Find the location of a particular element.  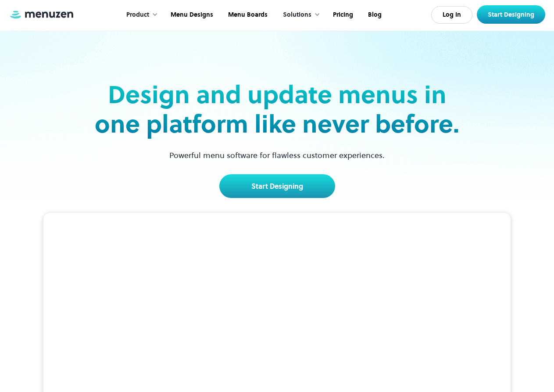

a: Blog is located at coordinates (374, 14).